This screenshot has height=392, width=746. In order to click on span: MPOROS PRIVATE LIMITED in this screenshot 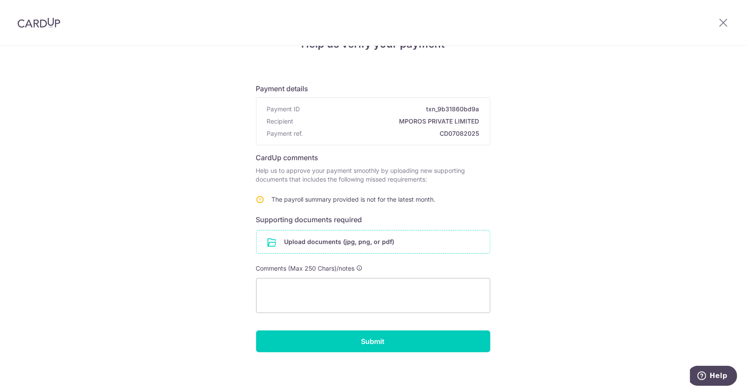, I will do `click(388, 121)`.